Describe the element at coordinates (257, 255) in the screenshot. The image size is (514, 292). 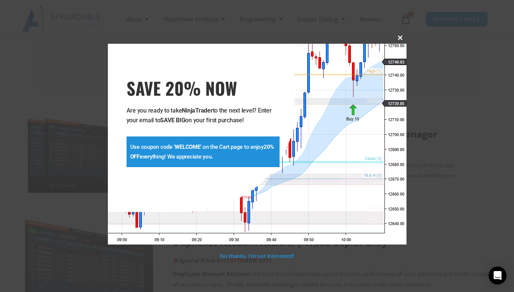
I see `a: No thanks, I’m not interested!` at that location.